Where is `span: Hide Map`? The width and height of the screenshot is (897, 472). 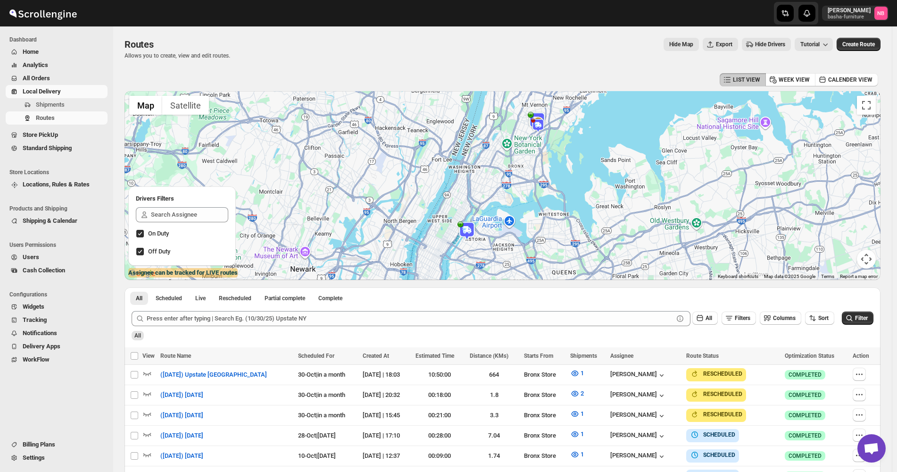 span: Hide Map is located at coordinates (681, 44).